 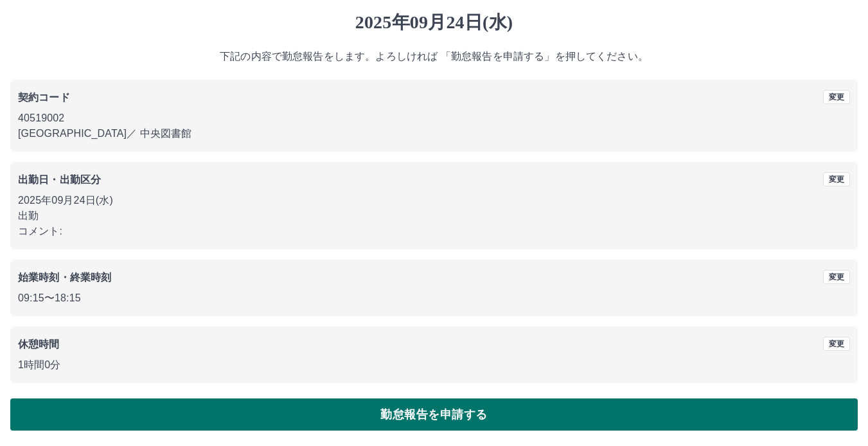 I want to click on button: 勤怠報告を申請する, so click(x=434, y=414).